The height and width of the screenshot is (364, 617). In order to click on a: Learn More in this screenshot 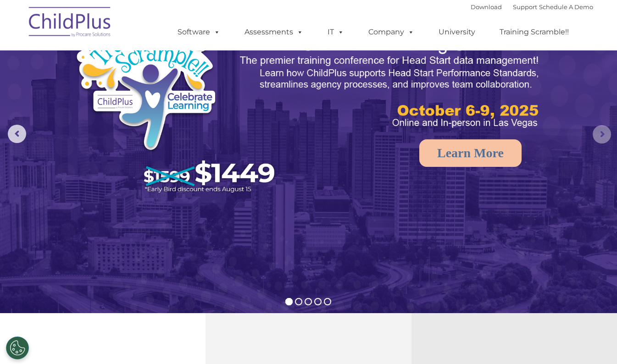, I will do `click(470, 153)`.